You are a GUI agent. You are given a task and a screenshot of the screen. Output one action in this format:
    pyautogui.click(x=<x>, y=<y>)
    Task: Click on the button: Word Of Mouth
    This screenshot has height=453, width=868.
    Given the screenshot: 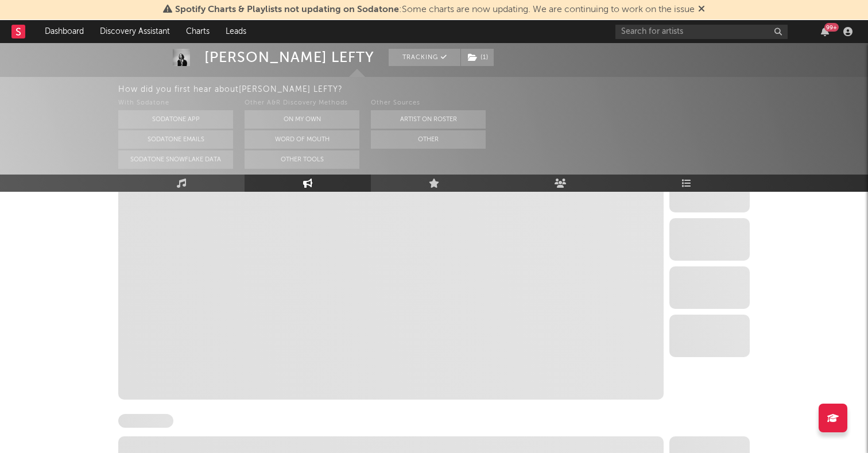 What is the action you would take?
    pyautogui.click(x=302, y=139)
    